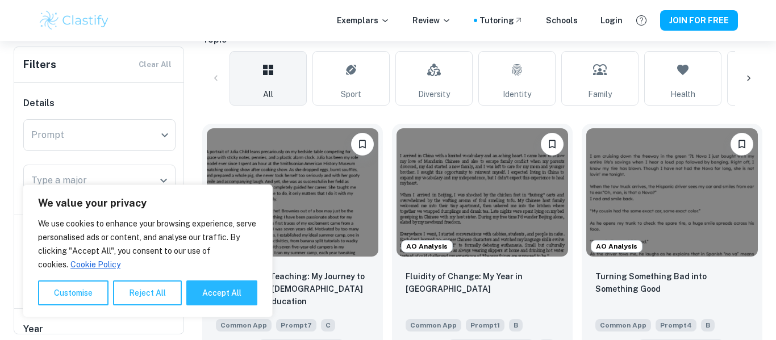 Image resolution: width=776 pixels, height=340 pixels. Describe the element at coordinates (501, 20) in the screenshot. I see `a: Tutoring` at that location.